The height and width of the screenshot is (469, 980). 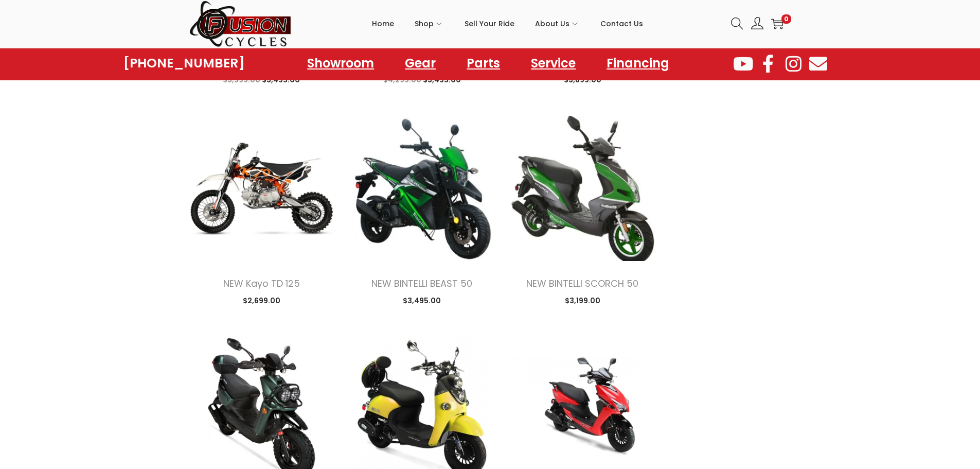 I want to click on nav: Primary navigation, so click(x=508, y=24).